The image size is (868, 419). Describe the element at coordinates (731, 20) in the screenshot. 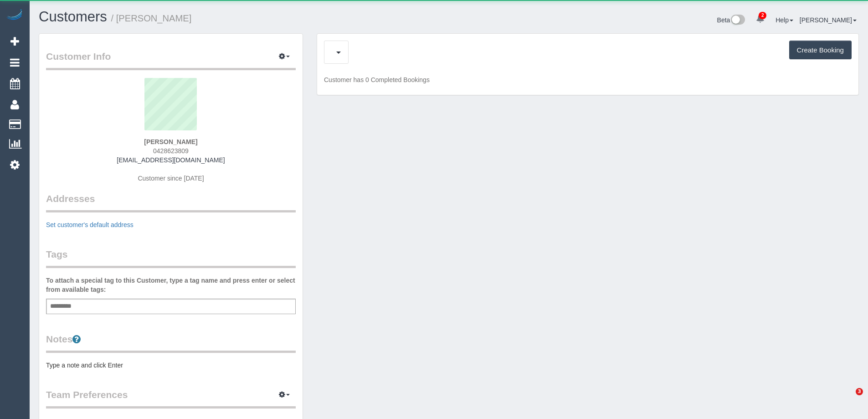

I see `a: Beta` at that location.